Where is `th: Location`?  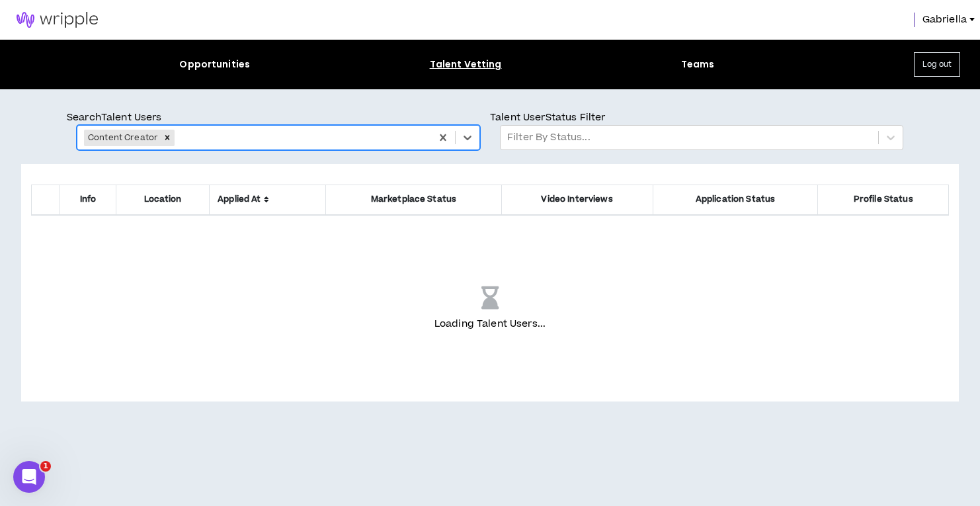 th: Location is located at coordinates (162, 199).